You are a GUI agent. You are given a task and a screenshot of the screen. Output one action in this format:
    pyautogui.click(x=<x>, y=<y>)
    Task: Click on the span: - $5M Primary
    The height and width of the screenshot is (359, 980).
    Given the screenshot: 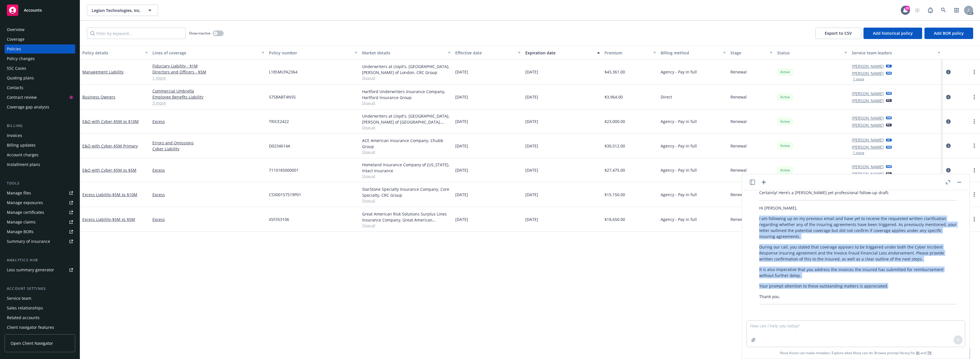 What is the action you would take?
    pyautogui.click(x=125, y=146)
    